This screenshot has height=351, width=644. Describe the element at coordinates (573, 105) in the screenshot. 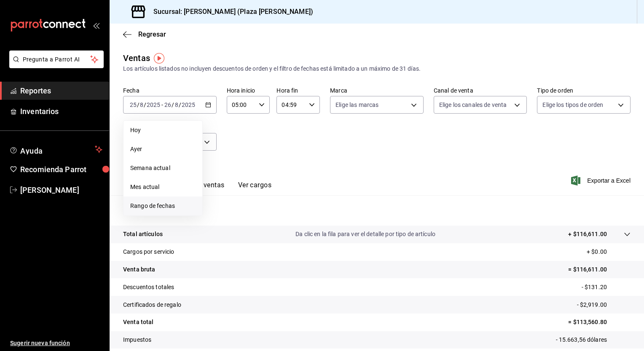

I see `span: Elige los tipos de orden` at that location.